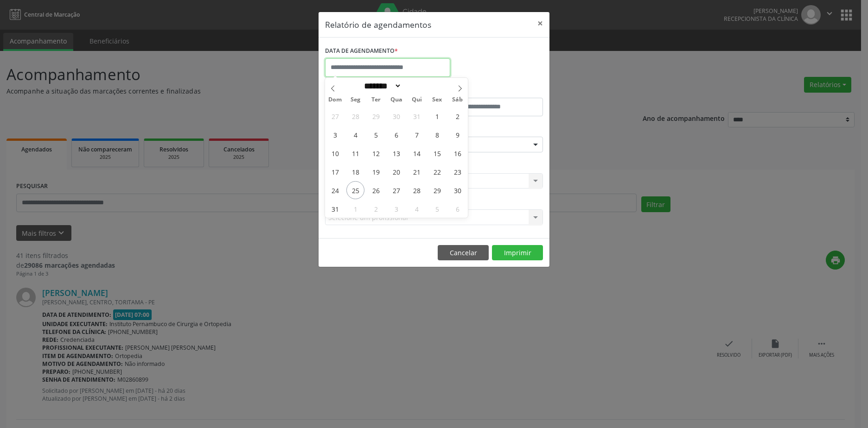 This screenshot has height=428, width=868. What do you see at coordinates (396, 171) in the screenshot?
I see `span: Agosto 20, 2025` at bounding box center [396, 171].